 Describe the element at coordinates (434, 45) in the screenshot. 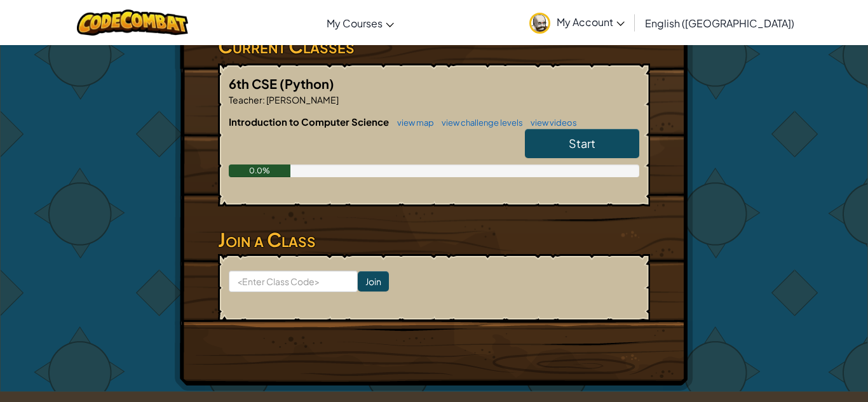

I see `h3: Current Classes` at that location.